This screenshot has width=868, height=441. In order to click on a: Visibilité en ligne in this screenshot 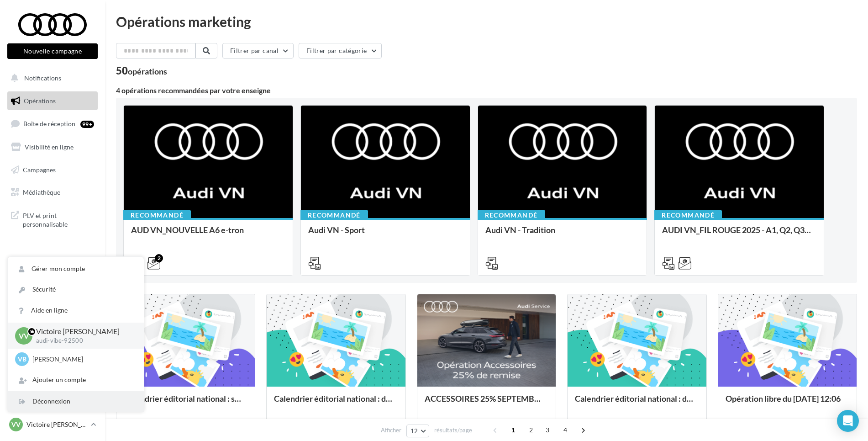, I will do `click(52, 148)`.